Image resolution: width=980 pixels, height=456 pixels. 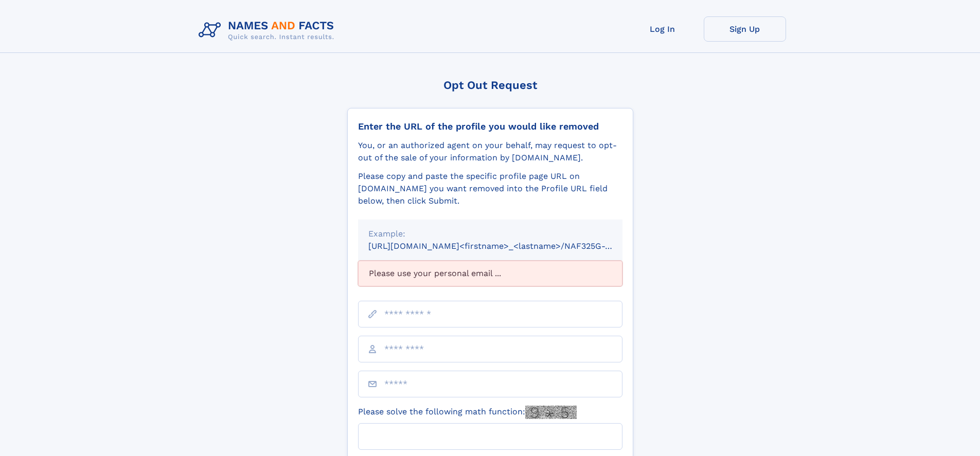 What do you see at coordinates (490, 127) in the screenshot?
I see `div: Enter the URL of the profile you would like removed` at bounding box center [490, 127].